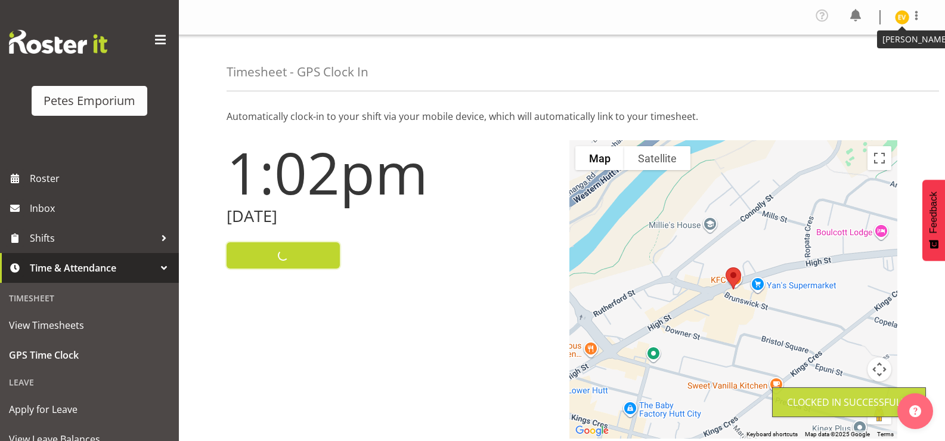 The width and height of the screenshot is (945, 441). Describe the element at coordinates (879, 158) in the screenshot. I see `button: Toggle fullscreen view` at that location.